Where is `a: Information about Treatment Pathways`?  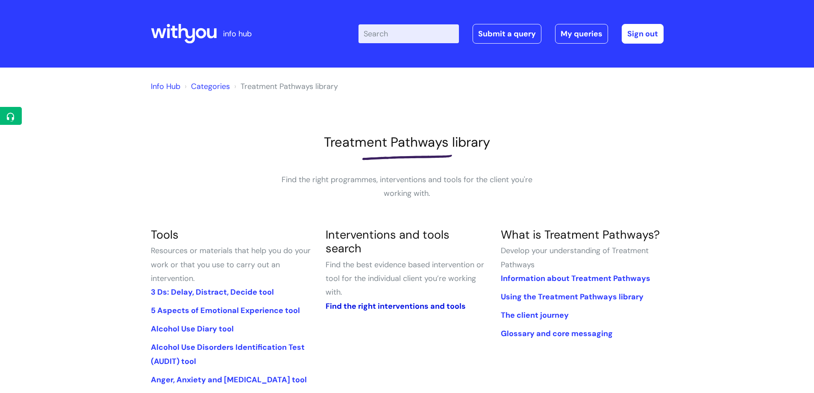
a: Information about Treatment Pathways is located at coordinates (575, 278).